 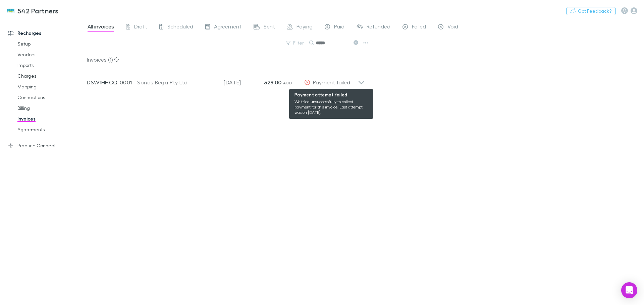 What do you see at coordinates (50, 76) in the screenshot?
I see `a: Charges` at bounding box center [50, 76].